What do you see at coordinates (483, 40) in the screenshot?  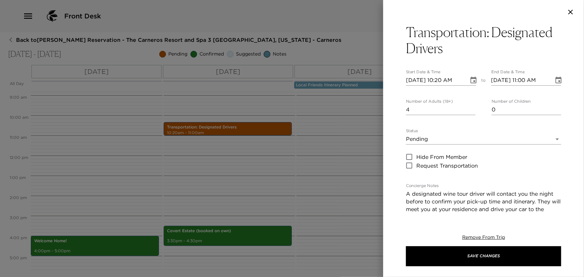 I see `button: Transportation: Designated Drivers` at bounding box center [483, 40].